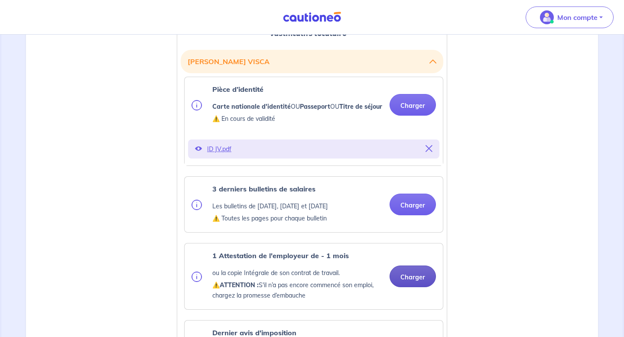 The width and height of the screenshot is (624, 337). Describe the element at coordinates (314, 121) in the screenshot. I see `div: categoryName: national-id, userCategory: cdi-without-trial` at that location.